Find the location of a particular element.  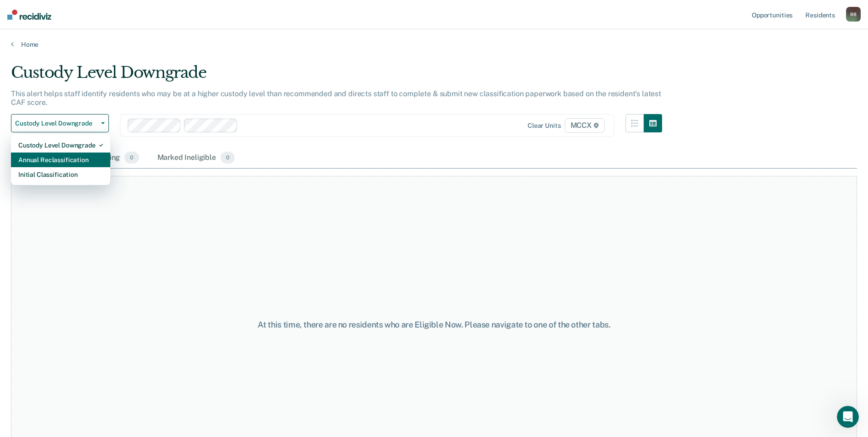

img: Recidiviz is located at coordinates (30, 14).